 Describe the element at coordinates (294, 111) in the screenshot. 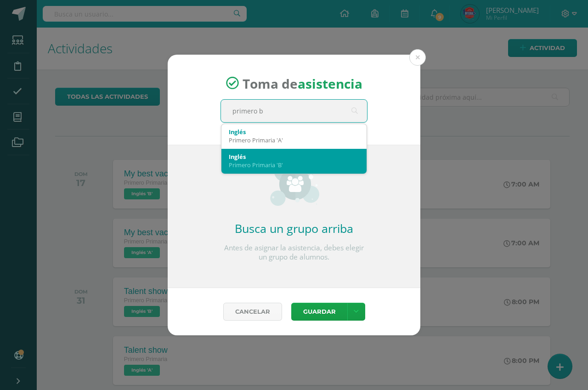

I see `input: Busca un grado o sección aquí...` at that location.